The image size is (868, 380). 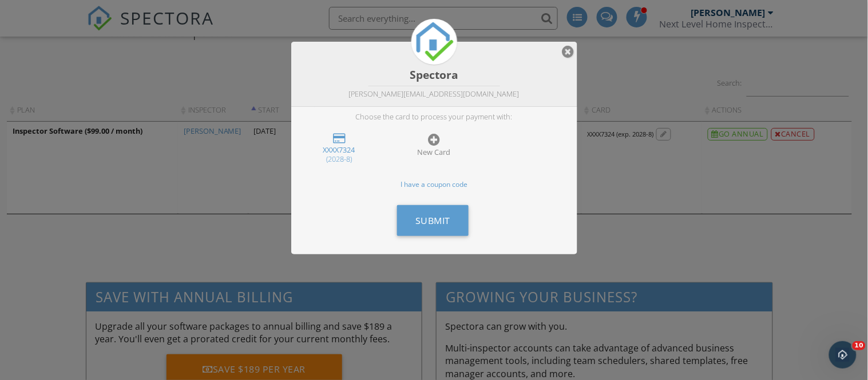 I want to click on div: (2028-8), so click(x=339, y=159).